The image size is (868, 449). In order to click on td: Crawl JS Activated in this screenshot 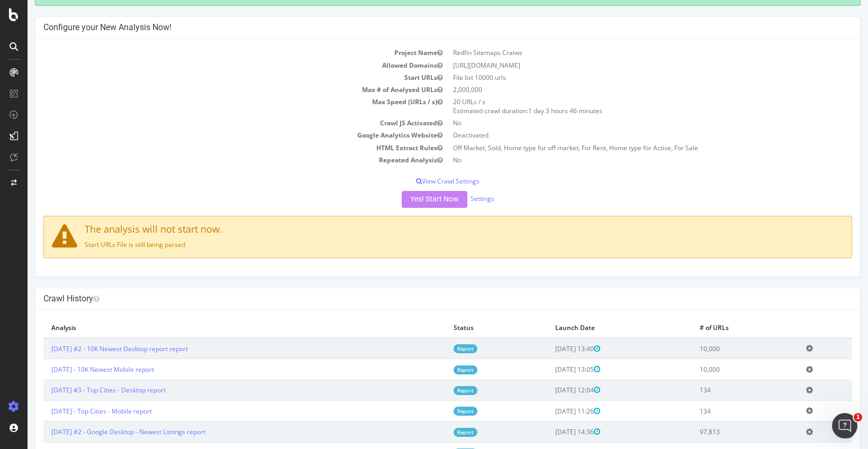, I will do `click(218, 123)`.